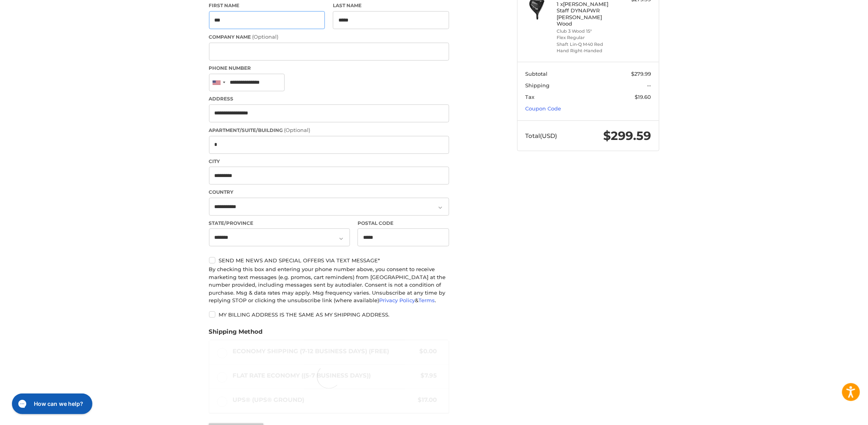 This screenshot has width=868, height=425. I want to click on span: Total (USD), so click(541, 136).